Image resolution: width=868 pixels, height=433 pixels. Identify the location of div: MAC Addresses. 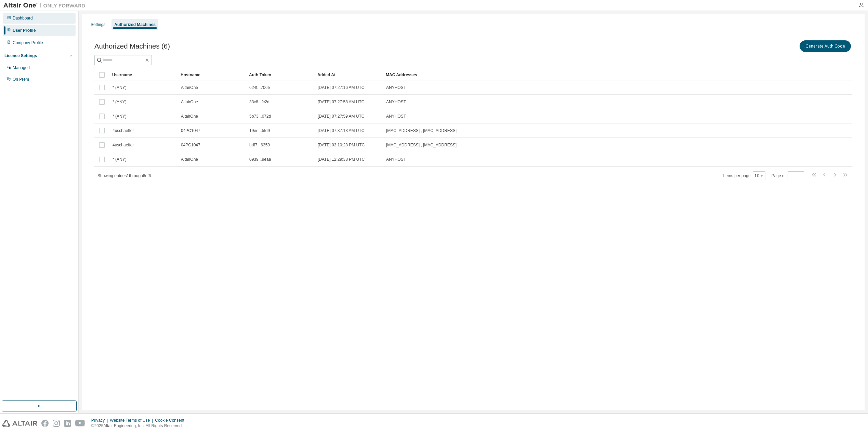
(583, 75).